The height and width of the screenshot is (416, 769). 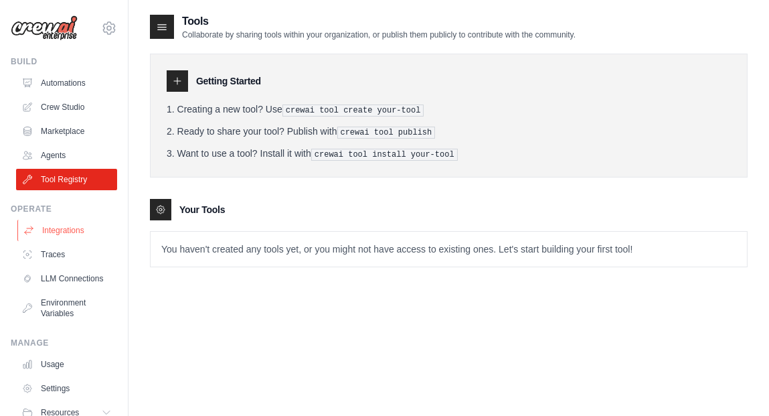 What do you see at coordinates (384, 155) in the screenshot?
I see `pre: crewai tool install your-tool` at bounding box center [384, 155].